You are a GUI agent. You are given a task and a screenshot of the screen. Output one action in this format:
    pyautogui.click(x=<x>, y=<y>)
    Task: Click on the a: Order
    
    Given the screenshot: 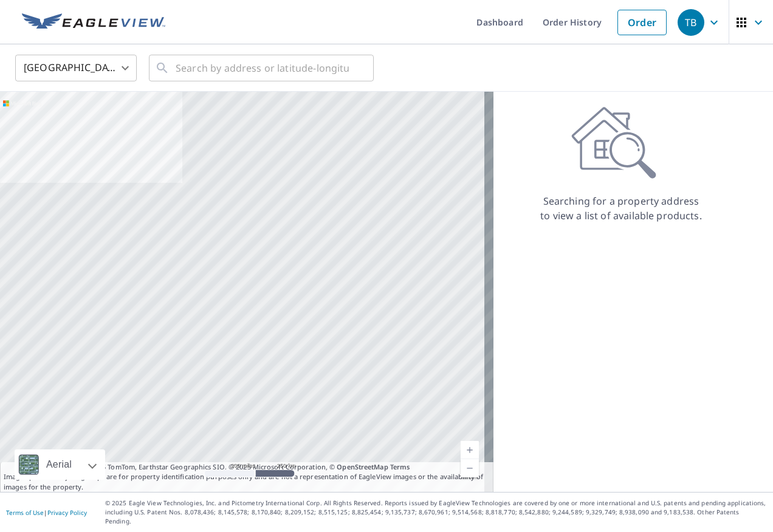 What is the action you would take?
    pyautogui.click(x=642, y=22)
    